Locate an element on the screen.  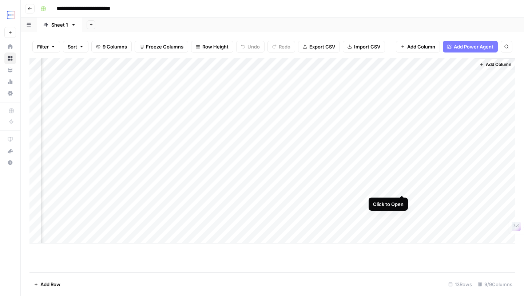
span: Freeze Columns is located at coordinates (165, 47).